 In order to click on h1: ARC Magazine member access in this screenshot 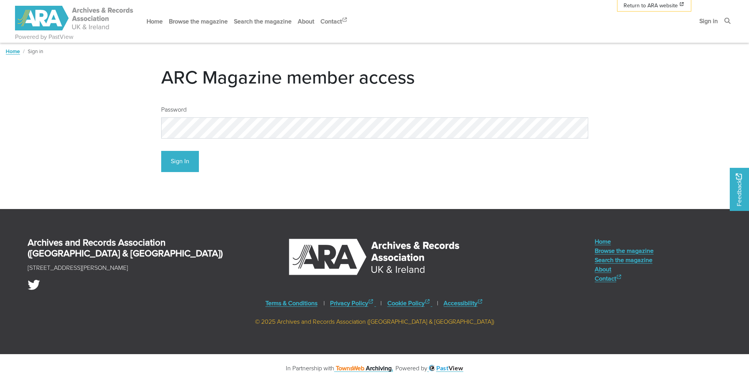, I will do `click(375, 77)`.